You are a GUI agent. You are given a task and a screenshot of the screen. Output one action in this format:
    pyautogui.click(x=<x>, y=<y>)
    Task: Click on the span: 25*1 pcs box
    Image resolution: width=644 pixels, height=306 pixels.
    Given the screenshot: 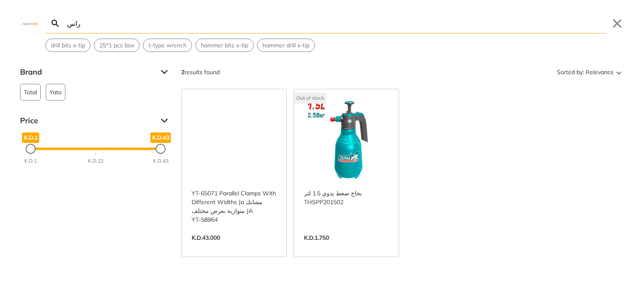 What is the action you would take?
    pyautogui.click(x=116, y=45)
    